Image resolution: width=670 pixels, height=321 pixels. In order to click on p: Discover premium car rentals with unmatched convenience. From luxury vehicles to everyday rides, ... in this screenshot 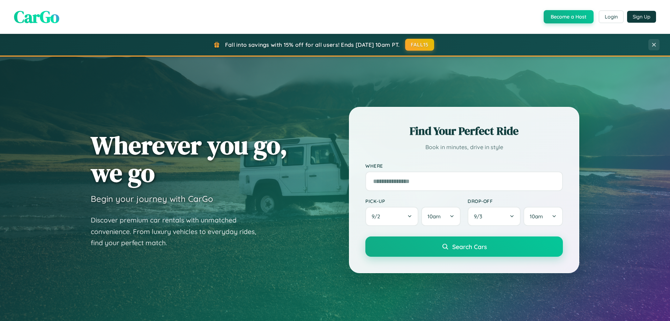, I will do `click(178, 231)`.